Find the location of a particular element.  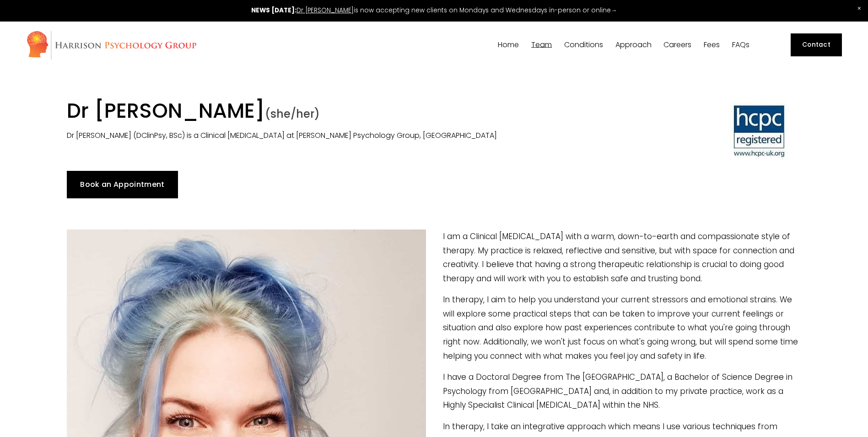

a: FAQs is located at coordinates (741, 45).